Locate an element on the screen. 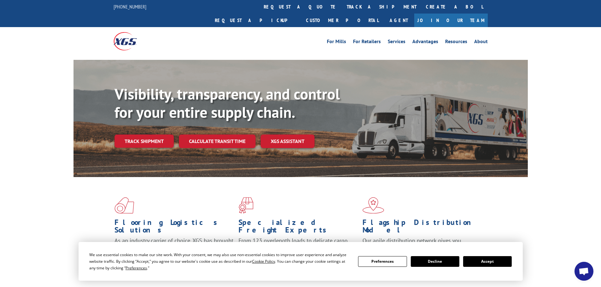 The image size is (601, 287). a: Services is located at coordinates (397, 43).